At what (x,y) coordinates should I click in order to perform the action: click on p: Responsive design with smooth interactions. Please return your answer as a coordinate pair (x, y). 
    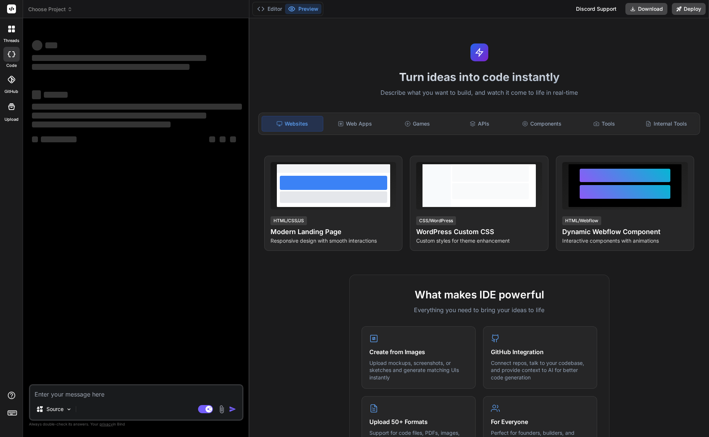
    Looking at the image, I should click on (333, 241).